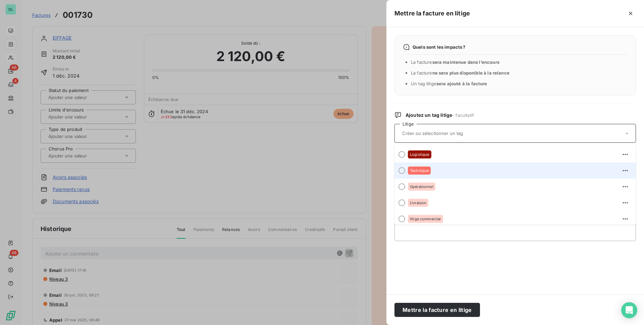 The height and width of the screenshot is (325, 644). Describe the element at coordinates (471, 73) in the screenshot. I see `span: ne sera plus disponible à la relance` at that location.